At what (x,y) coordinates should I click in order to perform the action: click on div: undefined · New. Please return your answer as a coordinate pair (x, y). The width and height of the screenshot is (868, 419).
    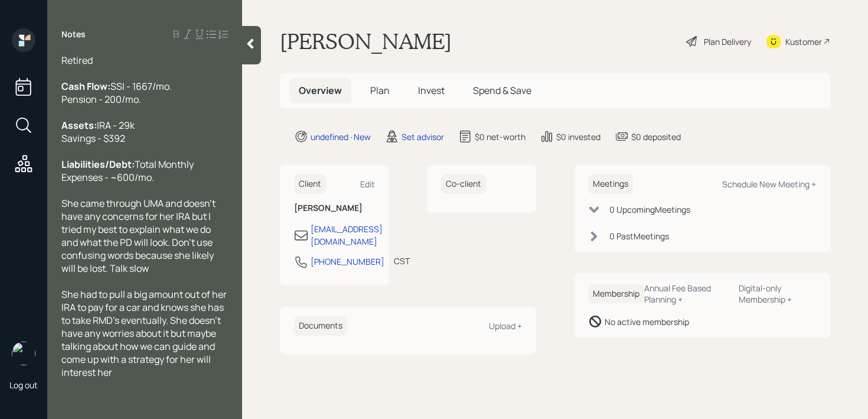
    Looking at the image, I should click on (340, 136).